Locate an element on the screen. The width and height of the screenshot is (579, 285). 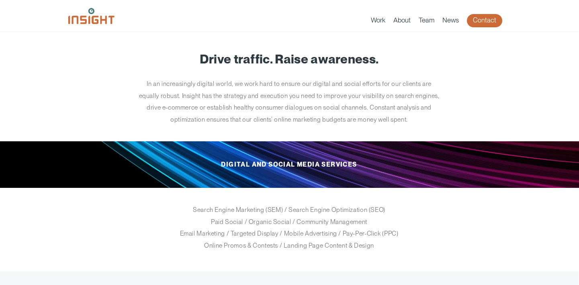
nav: primary navigation menu is located at coordinates (440, 20).